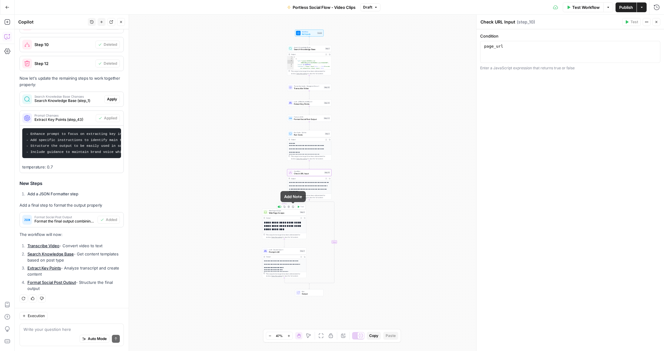 The height and width of the screenshot is (351, 664). What do you see at coordinates (75, 257) in the screenshot?
I see `li: - Get content templates based on post type` at bounding box center [75, 257].